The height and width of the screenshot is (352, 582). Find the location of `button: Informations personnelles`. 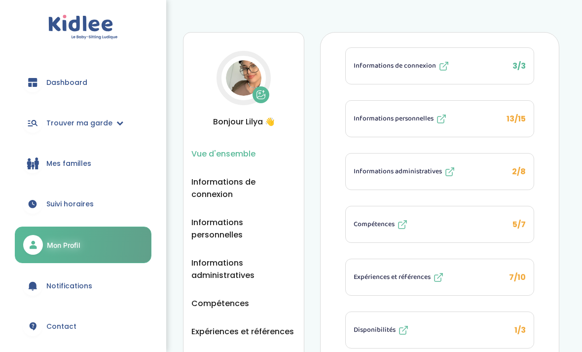

button: Informations personnelles is located at coordinates (244, 228).